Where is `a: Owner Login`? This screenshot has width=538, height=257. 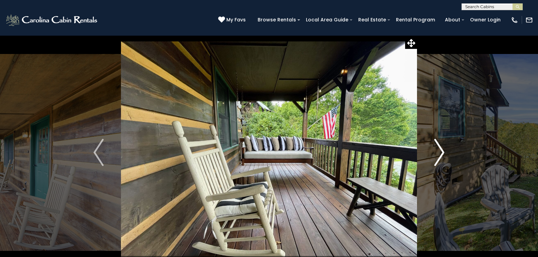
a: Owner Login is located at coordinates (485, 20).